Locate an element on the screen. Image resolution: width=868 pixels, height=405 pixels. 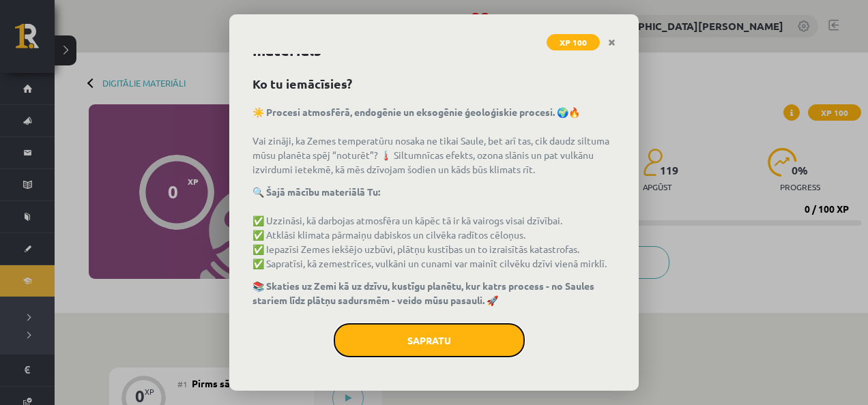
button: Sapratu is located at coordinates (430, 340).